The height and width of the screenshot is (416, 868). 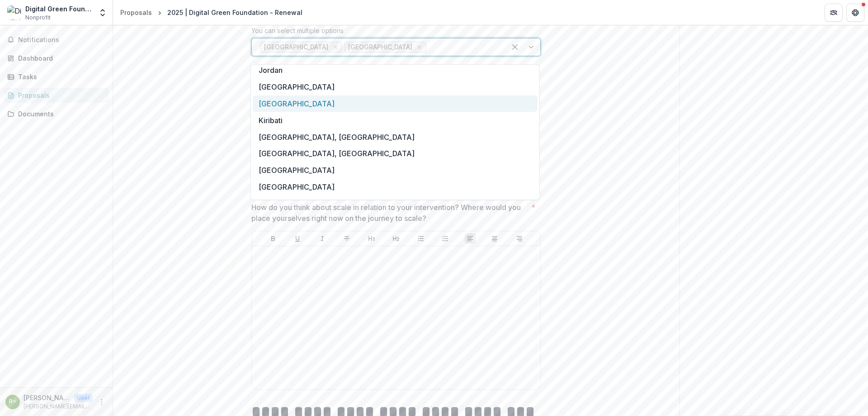 I want to click on div: Ryan Owen <ryan@digitalgreen.org> <ryan@digitalgreen.org>, so click(x=13, y=401).